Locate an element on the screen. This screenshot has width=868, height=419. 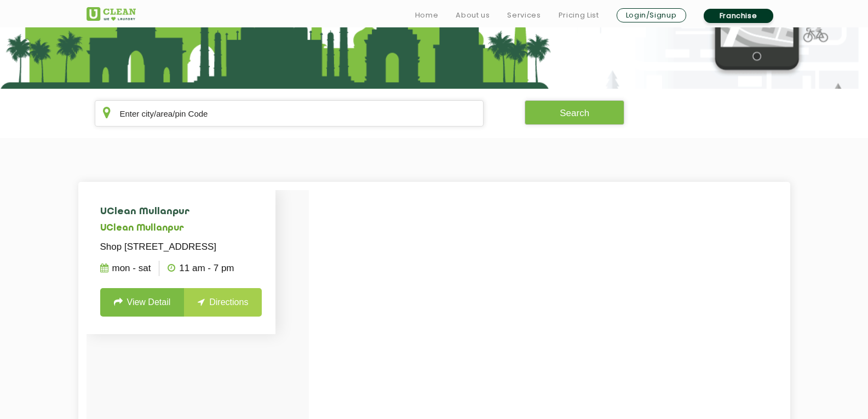
h4: UClean Mullanpur is located at coordinates (182, 212).